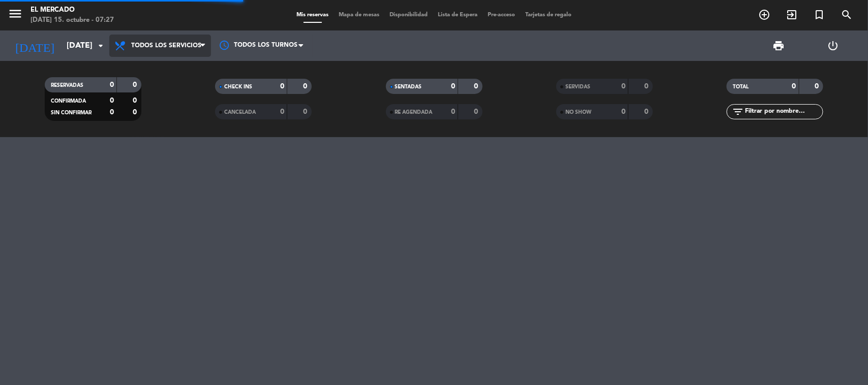 Image resolution: width=868 pixels, height=385 pixels. I want to click on span: TOTAL, so click(740, 87).